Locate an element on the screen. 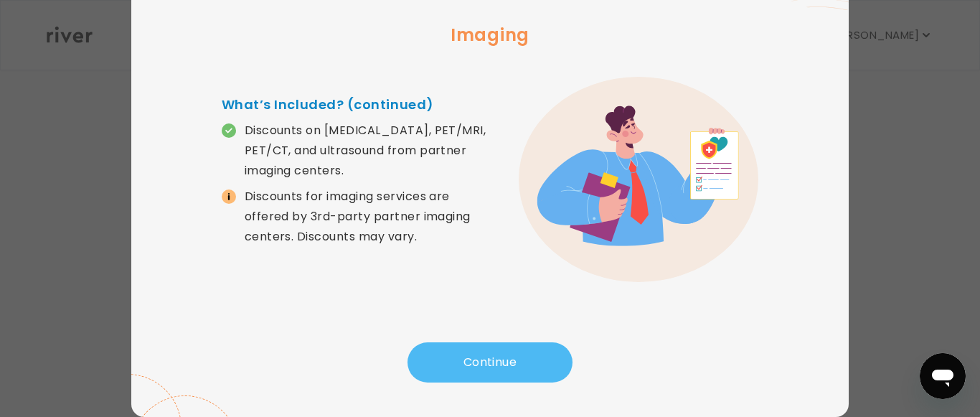  h4: What’s Included? (continued) is located at coordinates (356, 105).